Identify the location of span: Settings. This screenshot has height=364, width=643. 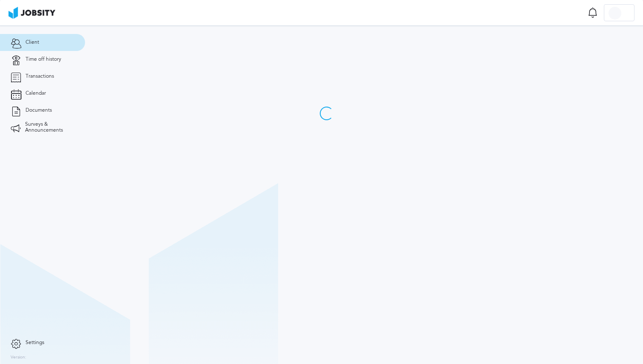
(35, 343).